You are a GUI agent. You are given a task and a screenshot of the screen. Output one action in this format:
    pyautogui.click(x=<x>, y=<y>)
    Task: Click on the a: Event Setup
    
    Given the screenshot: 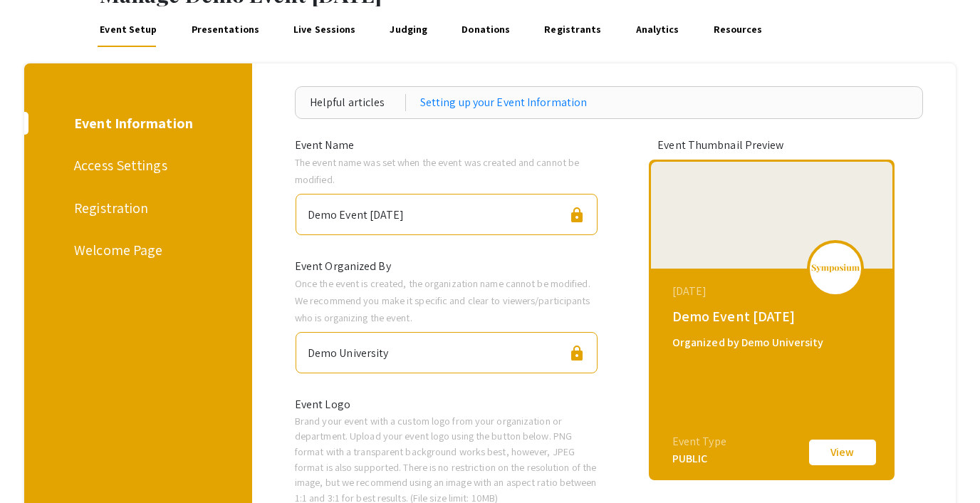 What is the action you would take?
    pyautogui.click(x=128, y=30)
    